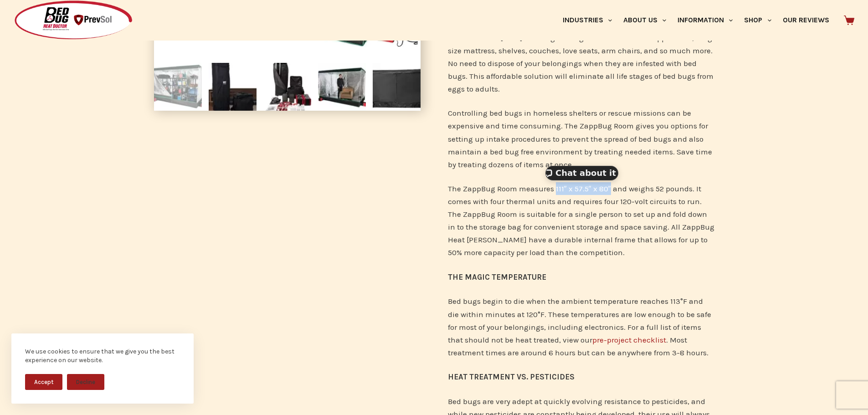 The image size is (868, 415). What do you see at coordinates (581, 326) in the screenshot?
I see `p: Bed bugs begin to die when the ambient temperature reaches 113°F and die within minutes at 120°F....` at bounding box center [581, 326].